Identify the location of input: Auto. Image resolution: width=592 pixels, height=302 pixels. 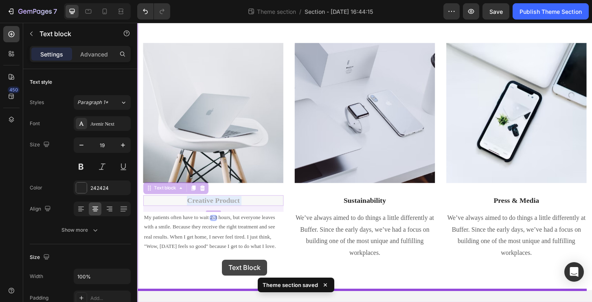
(102, 277).